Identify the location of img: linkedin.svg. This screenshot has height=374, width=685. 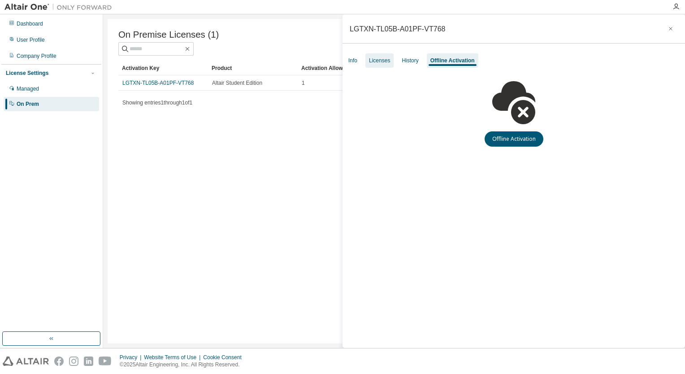
(88, 361).